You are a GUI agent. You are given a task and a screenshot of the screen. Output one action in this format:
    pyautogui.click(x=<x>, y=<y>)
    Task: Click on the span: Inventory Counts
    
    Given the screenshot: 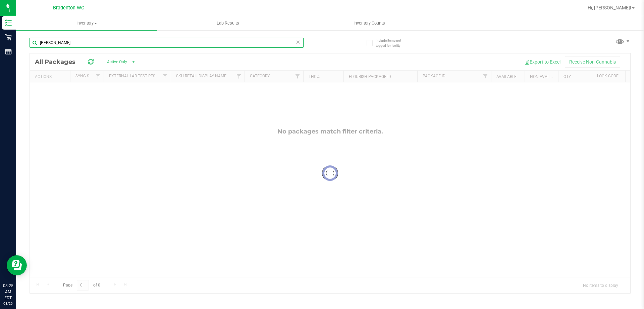 What is the action you would take?
    pyautogui.click(x=369, y=23)
    